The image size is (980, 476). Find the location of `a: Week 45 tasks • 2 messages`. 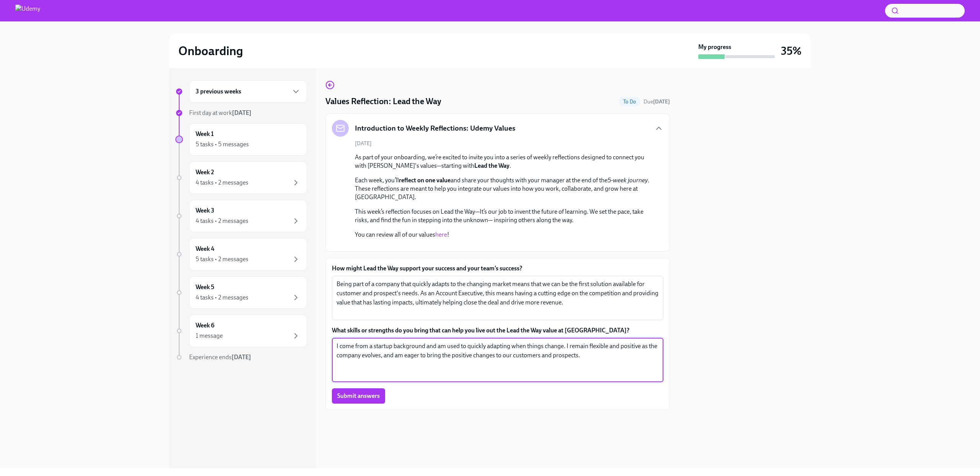

a: Week 45 tasks • 2 messages is located at coordinates (241, 254).